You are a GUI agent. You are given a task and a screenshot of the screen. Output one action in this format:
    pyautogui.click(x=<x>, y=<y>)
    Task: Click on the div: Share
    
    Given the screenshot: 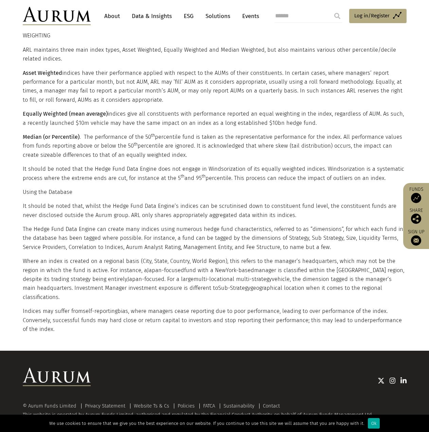 What is the action you would take?
    pyautogui.click(x=416, y=216)
    